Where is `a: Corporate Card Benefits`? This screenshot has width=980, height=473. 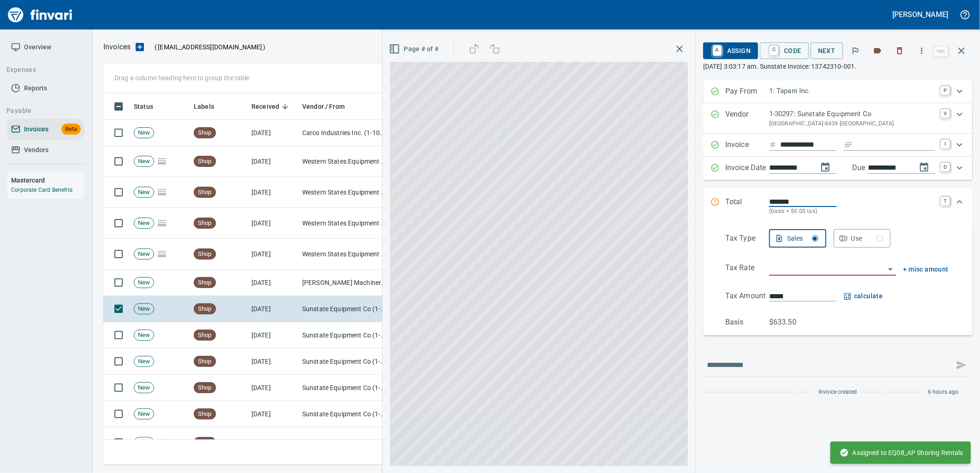
a: Corporate Card Benefits is located at coordinates (41, 190).